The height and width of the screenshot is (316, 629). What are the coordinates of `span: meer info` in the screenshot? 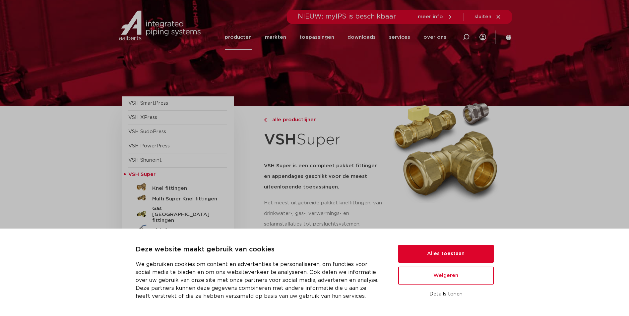 It's located at (431, 17).